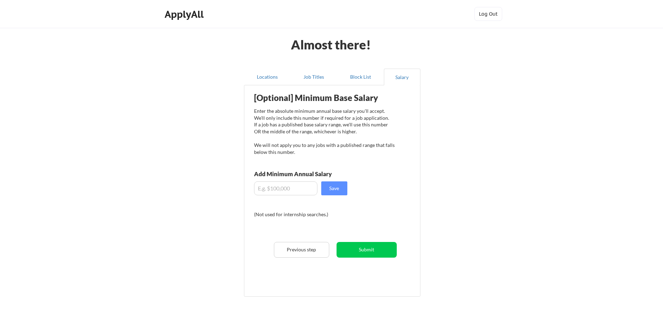  I want to click on div: ApplyAll, so click(185, 14).